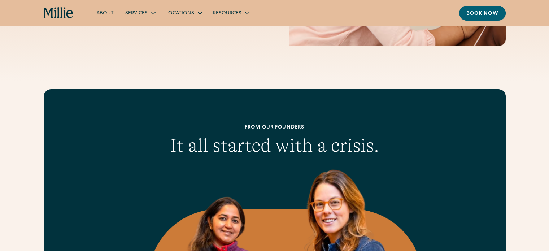 The width and height of the screenshot is (549, 251). I want to click on a: home, so click(59, 13).